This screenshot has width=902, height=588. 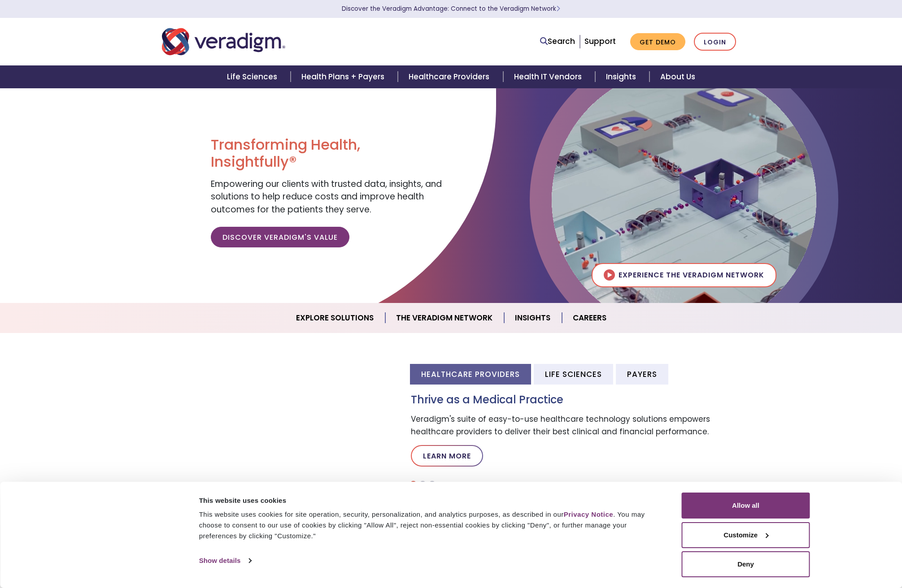 I want to click on p: Veradigm's suite of easy-to-use healthcare technology solutions empowers healthcare providers to ..., so click(x=576, y=426).